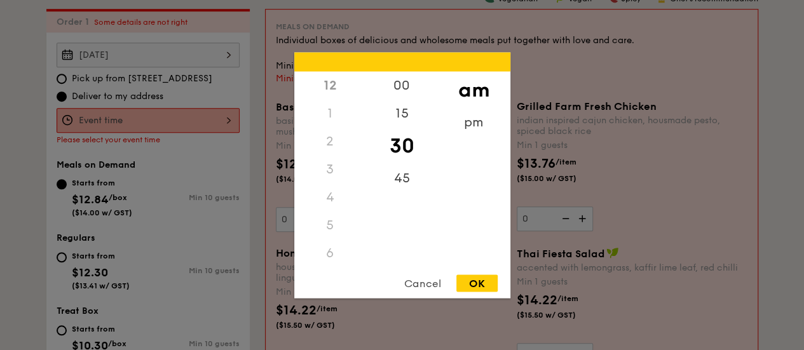 The width and height of the screenshot is (804, 350). What do you see at coordinates (330, 113) in the screenshot?
I see `div: 1` at bounding box center [330, 113].